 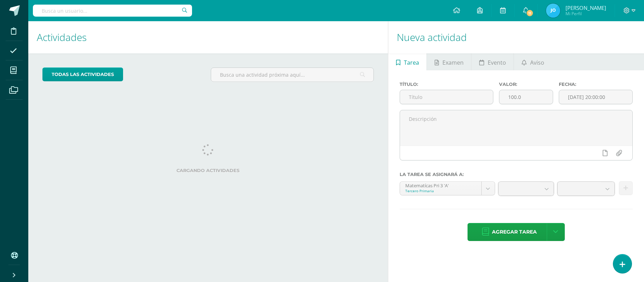 I want to click on a: todas las Actividades, so click(x=83, y=74).